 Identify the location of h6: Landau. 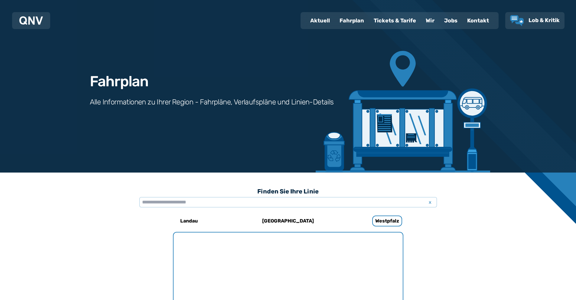
(189, 221).